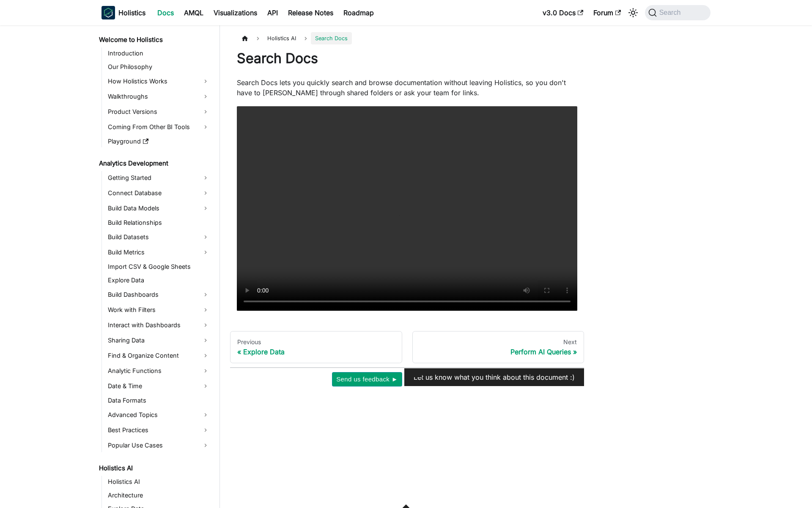 The image size is (812, 508). I want to click on a: AMQL, so click(194, 13).